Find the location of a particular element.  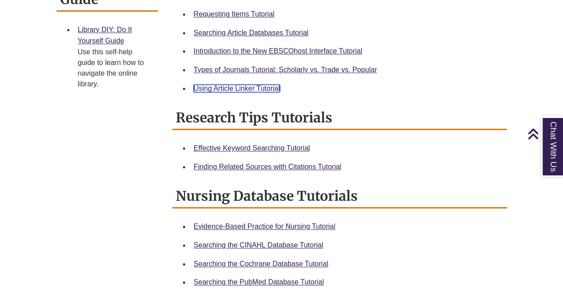

a: Searching Article Databases Tutorial is located at coordinates (251, 32).